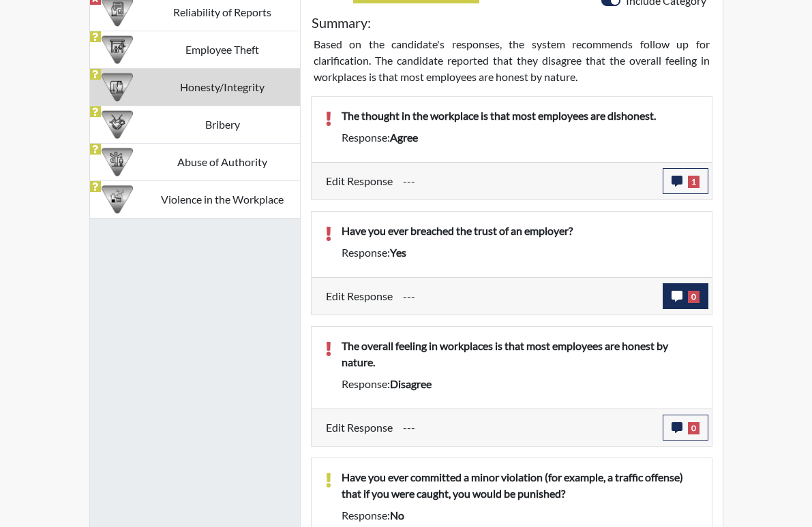  I want to click on p: Have you ever committed a minor violation (for example, a traffic offense) that if you were caugh..., so click(519, 486).